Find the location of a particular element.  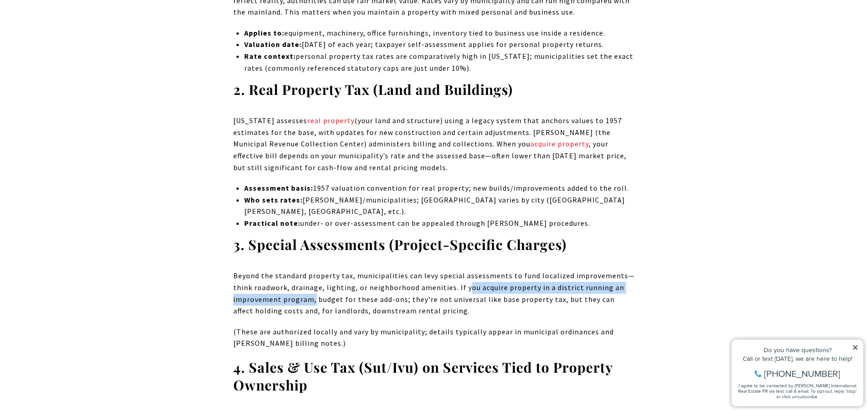

strong: Rate context: is located at coordinates (270, 56).